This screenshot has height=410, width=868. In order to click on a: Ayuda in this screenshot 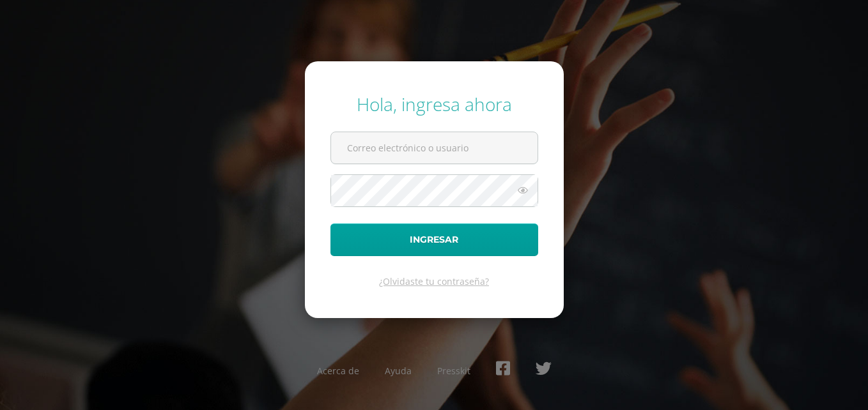, I will do `click(398, 370)`.